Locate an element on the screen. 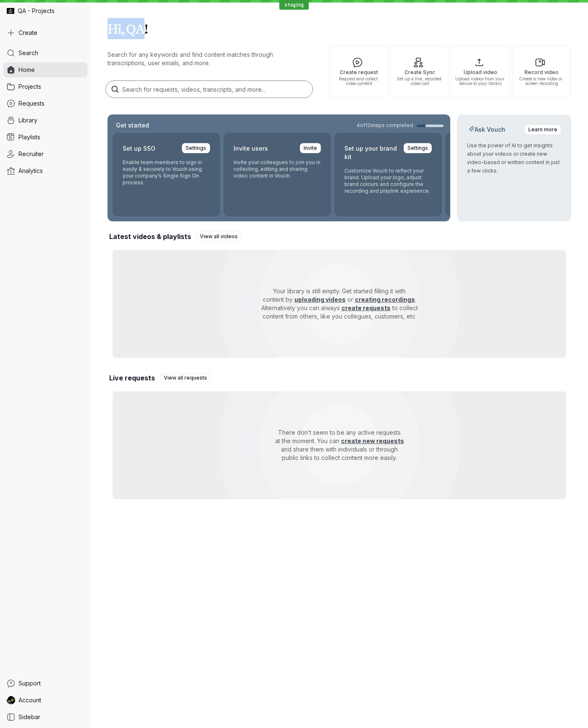 This screenshot has width=588, height=728. span: Upload video is located at coordinates (481, 72).